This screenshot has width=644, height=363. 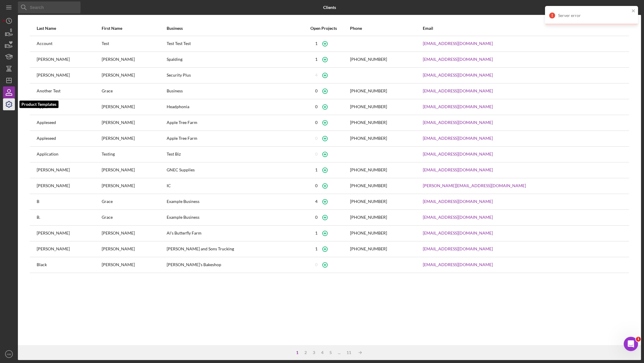 What do you see at coordinates (69, 217) in the screenshot?
I see `div: B.` at bounding box center [69, 217].